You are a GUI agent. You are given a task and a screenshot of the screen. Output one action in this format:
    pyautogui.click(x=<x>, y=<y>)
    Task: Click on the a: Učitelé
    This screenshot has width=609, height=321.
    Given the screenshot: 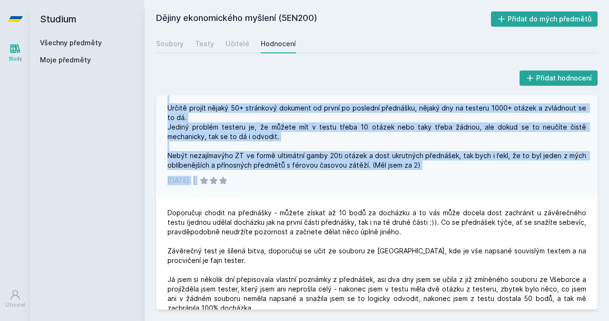 What is the action you would take?
    pyautogui.click(x=237, y=44)
    